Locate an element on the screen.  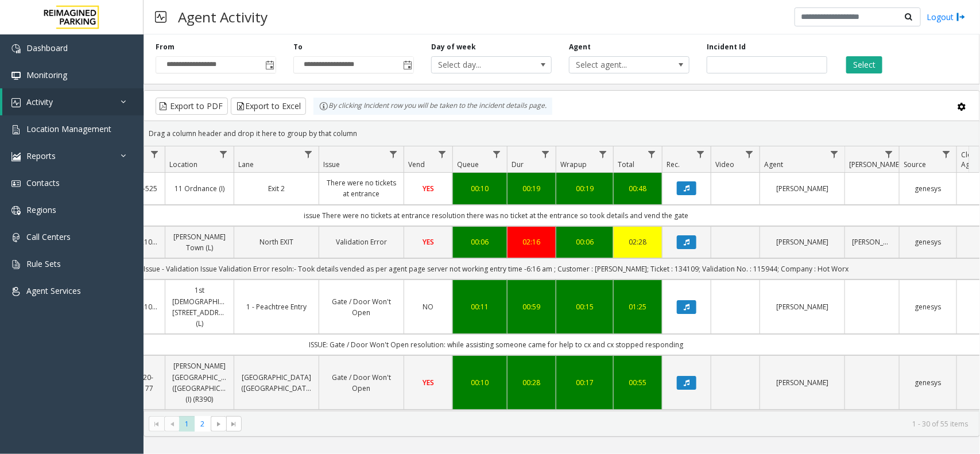
span: Rule Sets is located at coordinates (43, 263).